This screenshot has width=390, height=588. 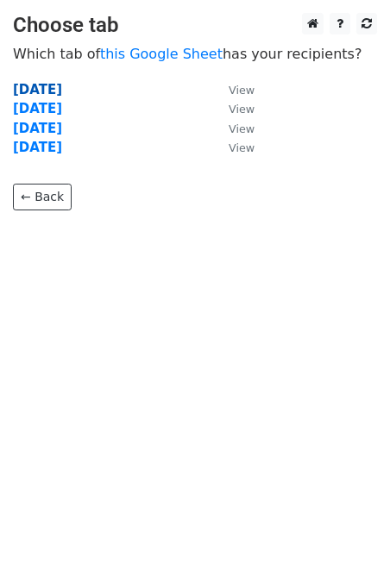 I want to click on h3: Choose tab, so click(x=195, y=25).